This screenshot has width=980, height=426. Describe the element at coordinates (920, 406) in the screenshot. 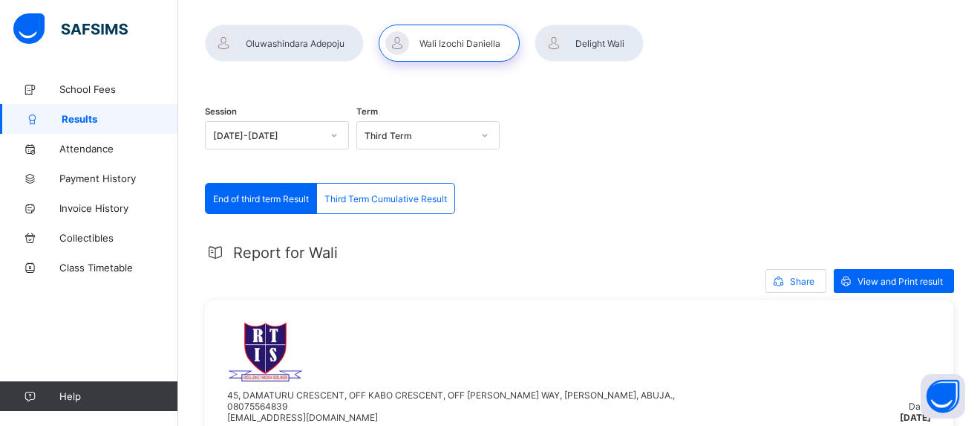

I see `span: Date:` at that location.